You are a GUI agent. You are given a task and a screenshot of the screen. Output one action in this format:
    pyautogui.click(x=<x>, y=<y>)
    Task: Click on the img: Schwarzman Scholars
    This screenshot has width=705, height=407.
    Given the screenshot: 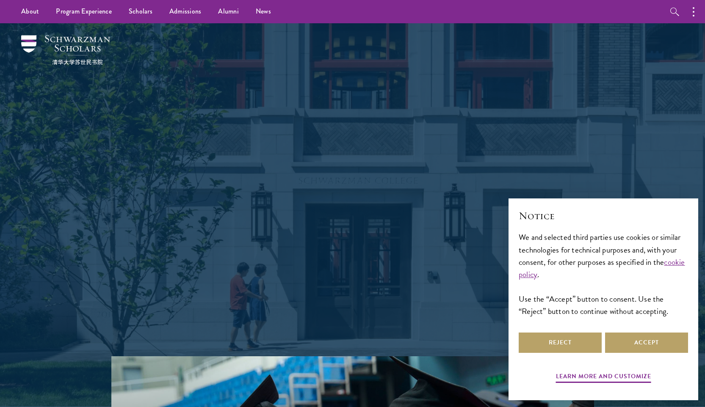 What is the action you would take?
    pyautogui.click(x=66, y=50)
    